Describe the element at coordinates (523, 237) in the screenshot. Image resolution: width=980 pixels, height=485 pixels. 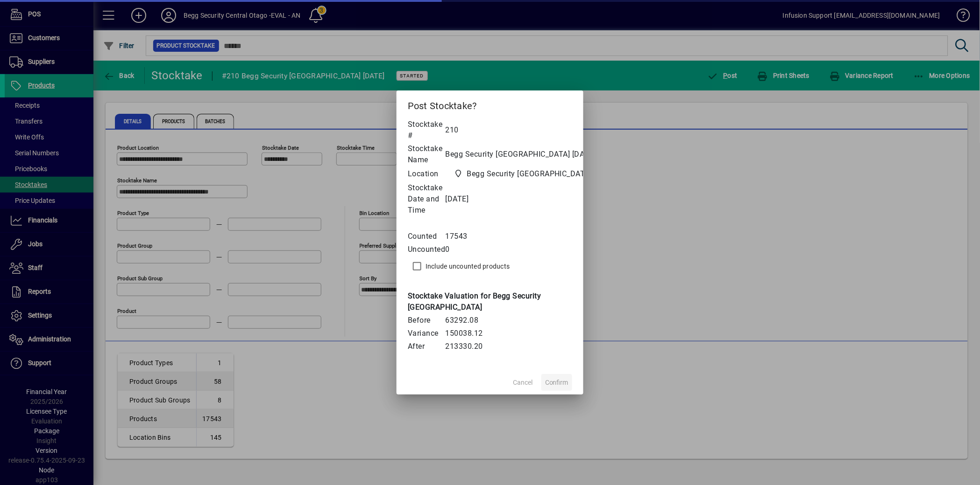
I see `td: 17543` at that location.